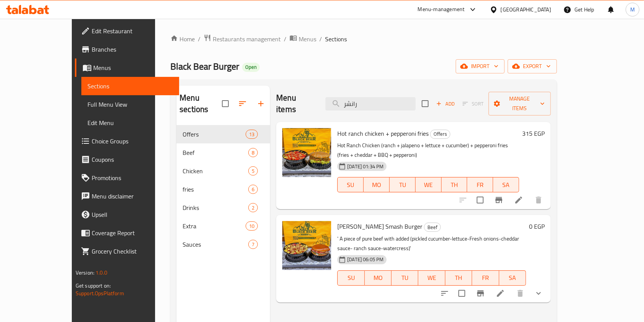 Image resolution: width=644 pixels, height=322 pixels. Describe the element at coordinates (252, 134) in the screenshot. I see `span: 13` at that location.